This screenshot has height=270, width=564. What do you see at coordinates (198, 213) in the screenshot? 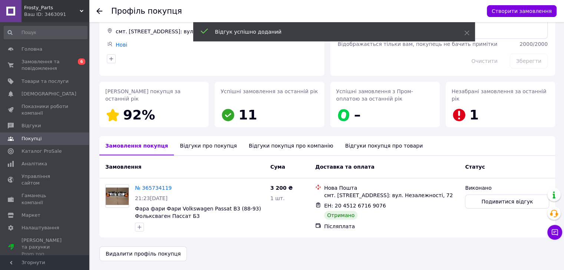
I see `a: Фара фари Фари Volkswagen Passat B3 (88-93) Фольксваген Пассат Б3` at bounding box center [198, 213].